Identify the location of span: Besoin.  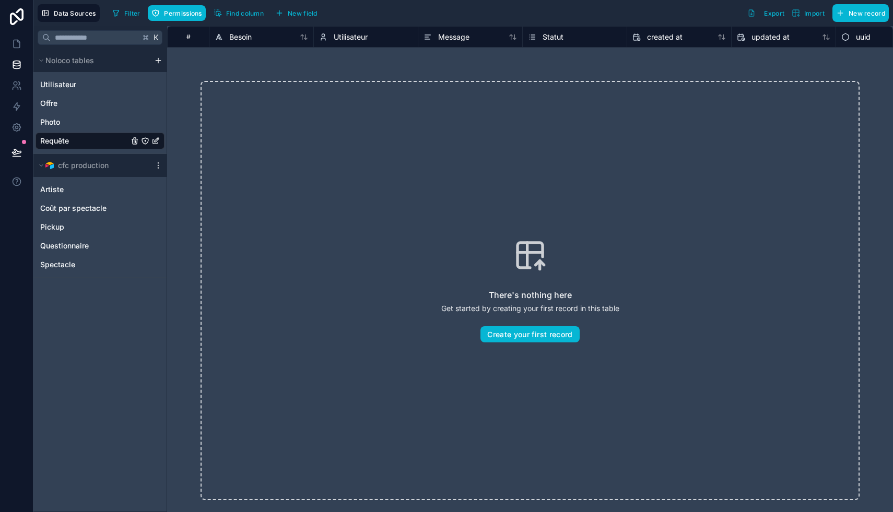
(240, 37).